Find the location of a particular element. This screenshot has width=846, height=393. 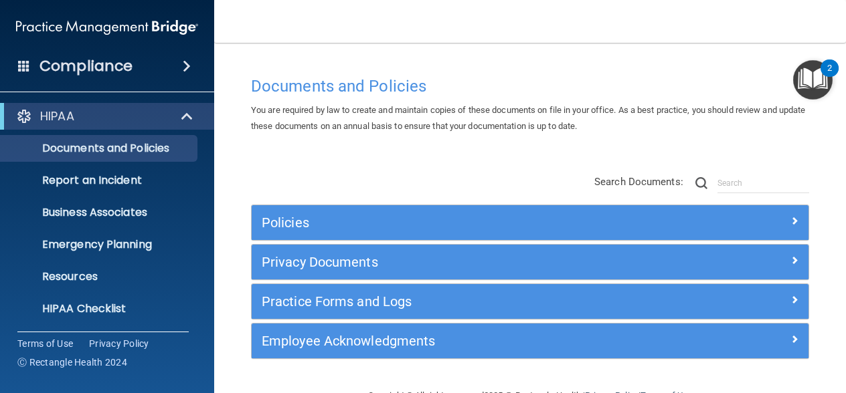

a: Terms of Use is located at coordinates (45, 344).